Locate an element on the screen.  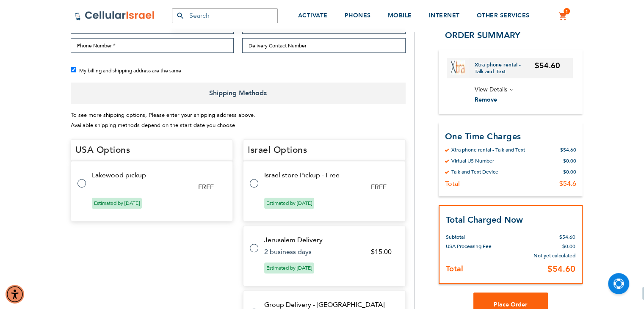
span: OTHER SERVICES is located at coordinates (503, 15).